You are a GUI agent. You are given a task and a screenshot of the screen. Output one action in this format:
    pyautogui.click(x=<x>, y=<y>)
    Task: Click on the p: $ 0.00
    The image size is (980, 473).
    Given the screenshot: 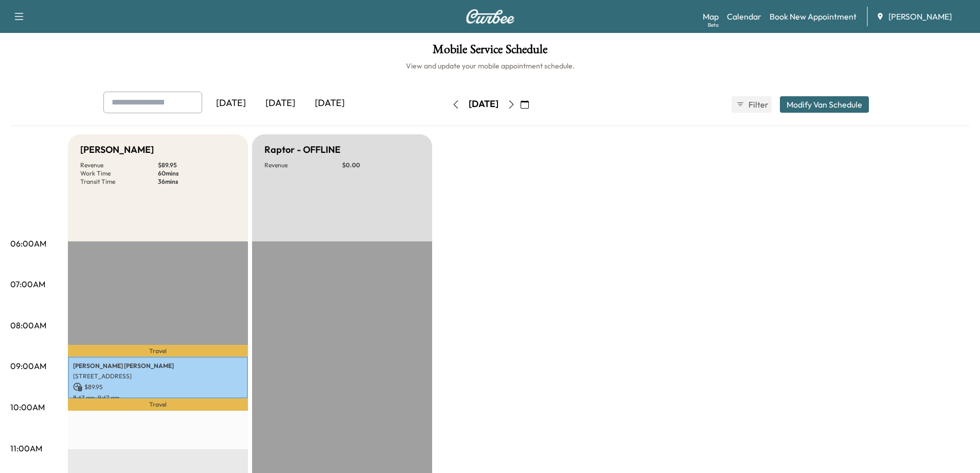 What is the action you would take?
    pyautogui.click(x=381, y=165)
    